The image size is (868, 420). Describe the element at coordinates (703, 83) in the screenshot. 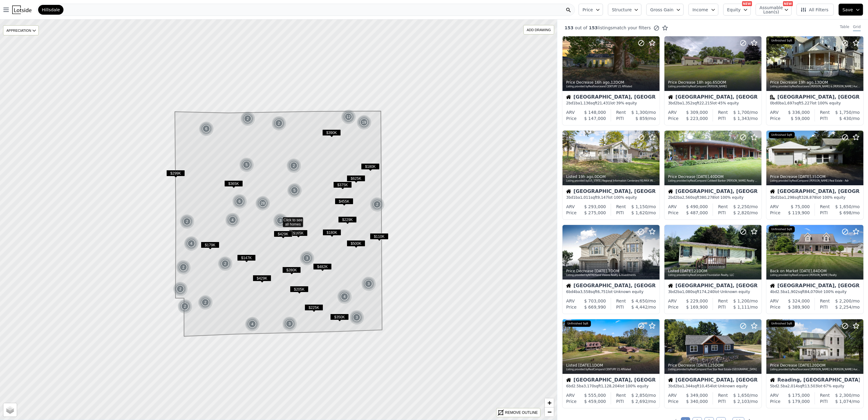

I see `time: 2025-09-29 21:42` at that location.